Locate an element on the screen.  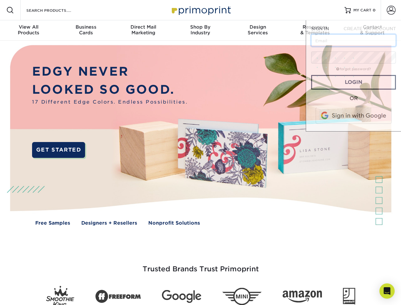
div: Industry is located at coordinates (200, 30).